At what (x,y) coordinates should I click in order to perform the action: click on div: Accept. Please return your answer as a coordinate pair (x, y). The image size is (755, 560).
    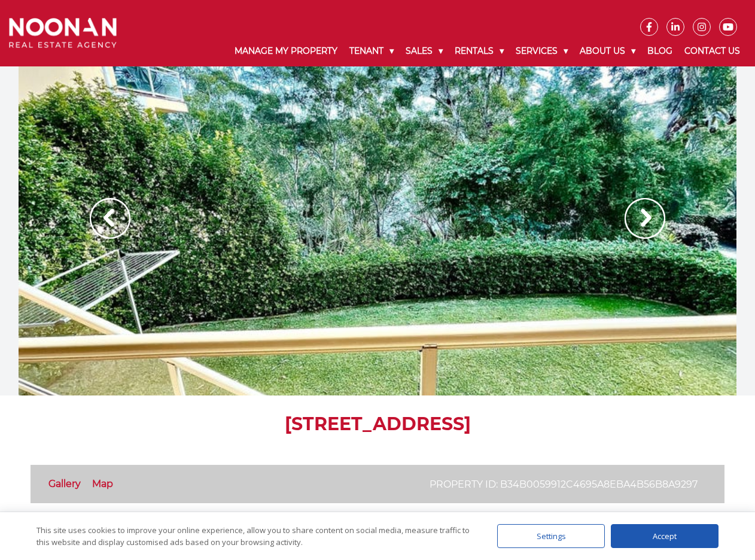
    Looking at the image, I should click on (665, 536).